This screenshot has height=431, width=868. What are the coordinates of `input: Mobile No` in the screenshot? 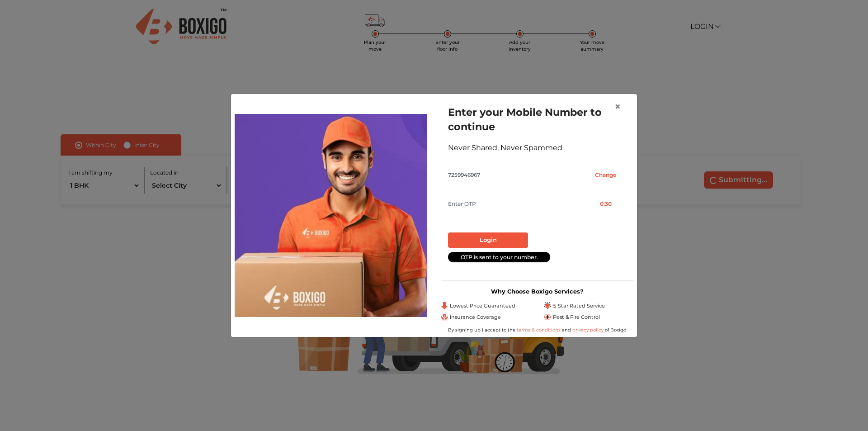 It's located at (516, 175).